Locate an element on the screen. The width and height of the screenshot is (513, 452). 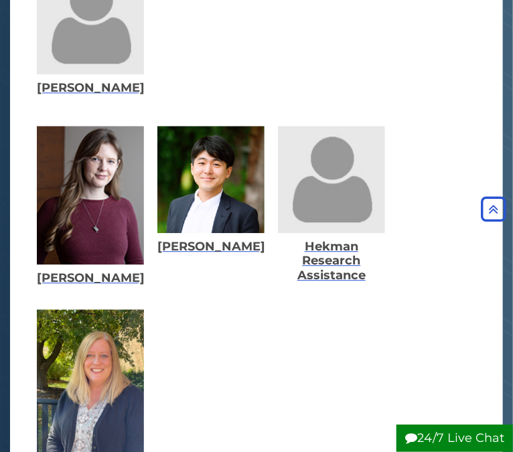
img: Gina Kendig Bolger's picture is located at coordinates (90, 380).